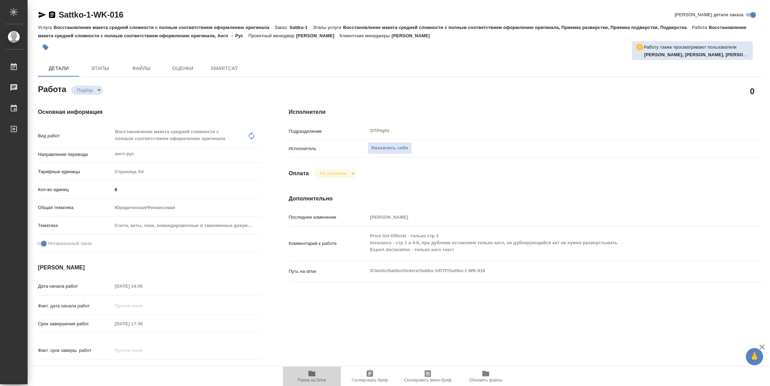 The height and width of the screenshot is (386, 770). I want to click on p: Sattko-1, so click(301, 27).